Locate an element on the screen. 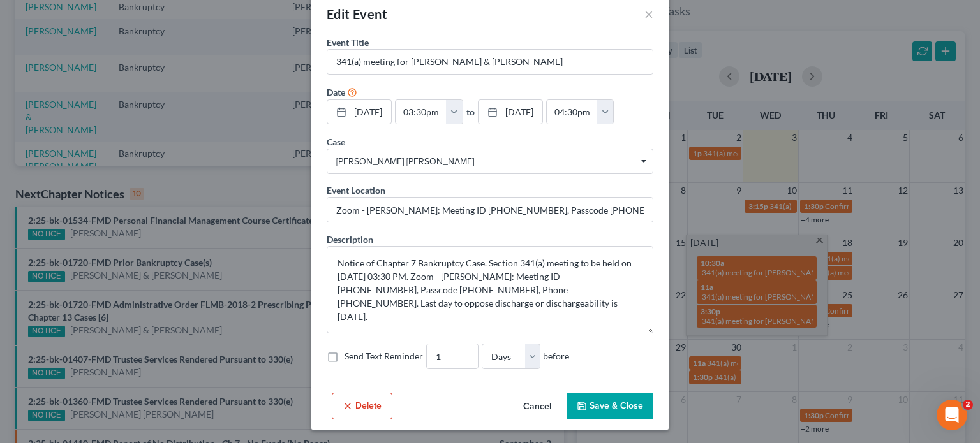  span: before is located at coordinates (556, 356).